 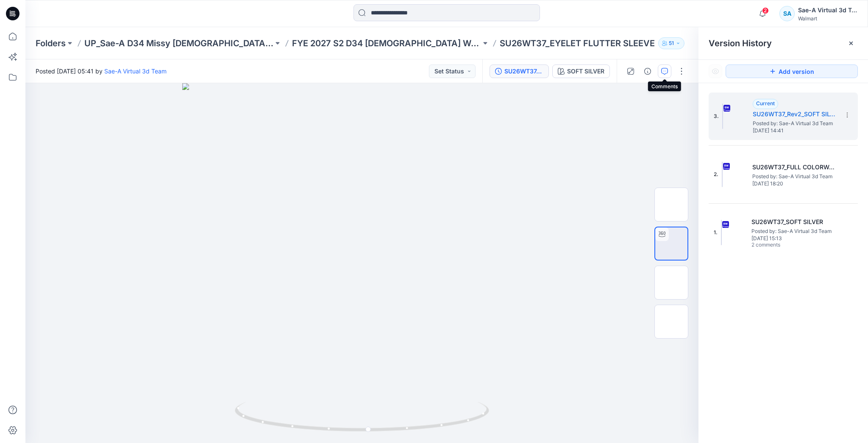 What do you see at coordinates (581, 71) in the screenshot?
I see `button: SOFT SILVER` at bounding box center [581, 71].